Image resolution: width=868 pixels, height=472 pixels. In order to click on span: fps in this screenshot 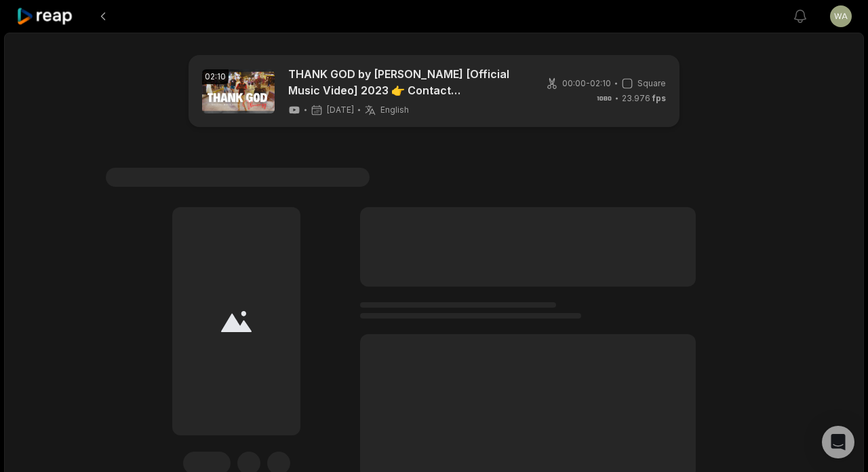, I will do `click(659, 98)`.